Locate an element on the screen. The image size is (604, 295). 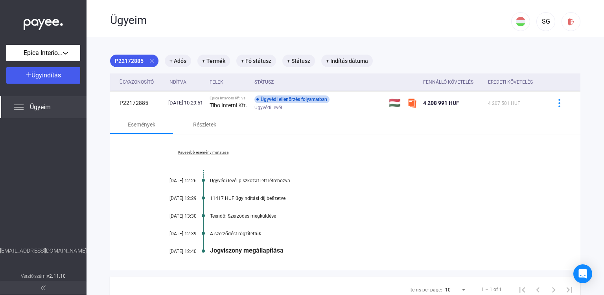
span: 10 is located at coordinates (448, 290).